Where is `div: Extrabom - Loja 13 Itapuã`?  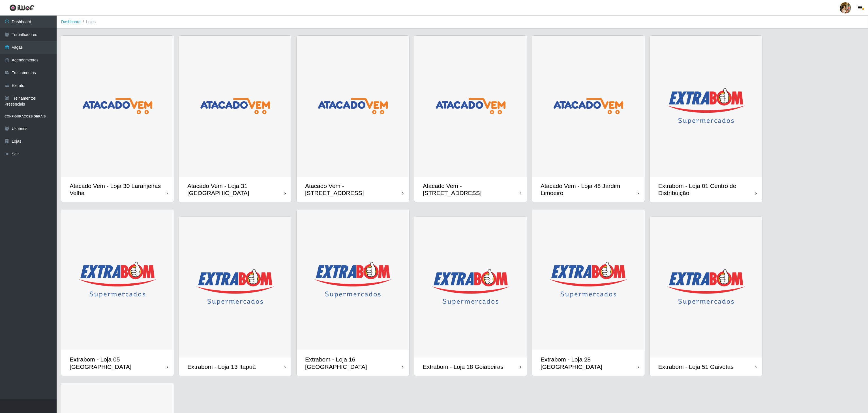 div: Extrabom - Loja 13 Itapuã is located at coordinates (221, 367).